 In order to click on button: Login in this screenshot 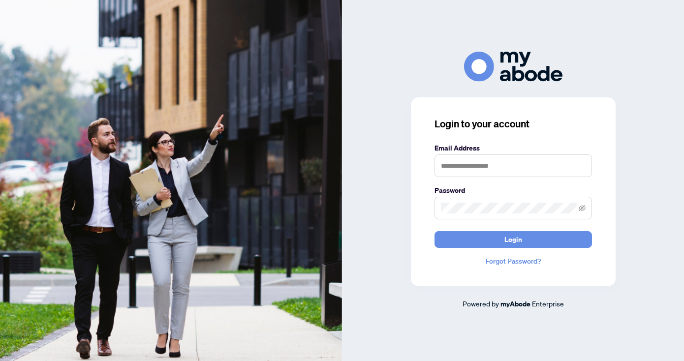, I will do `click(513, 240)`.